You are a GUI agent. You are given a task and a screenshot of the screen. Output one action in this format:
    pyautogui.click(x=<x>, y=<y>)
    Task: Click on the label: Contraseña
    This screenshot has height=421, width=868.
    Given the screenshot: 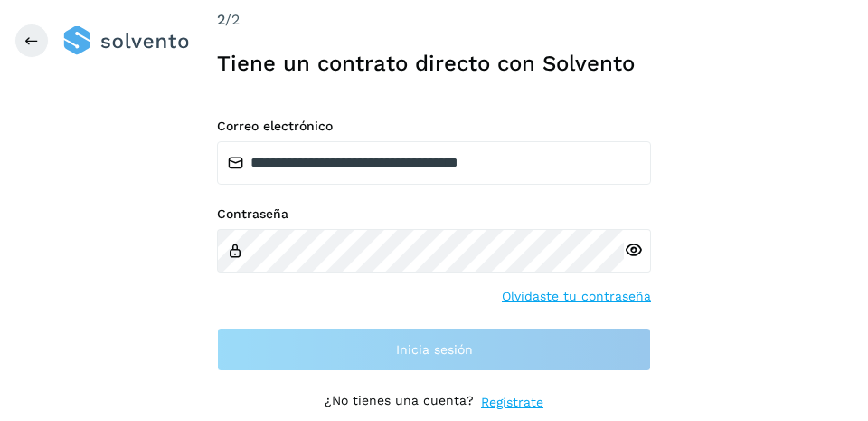 What is the action you would take?
    pyautogui.click(x=434, y=214)
    